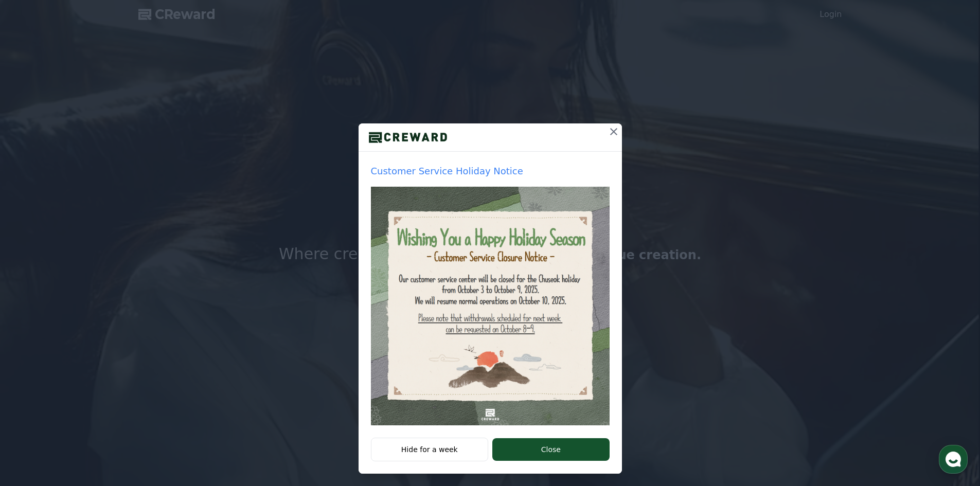 The height and width of the screenshot is (486, 980). I want to click on a: Customer Service Holiday Notice, so click(490, 294).